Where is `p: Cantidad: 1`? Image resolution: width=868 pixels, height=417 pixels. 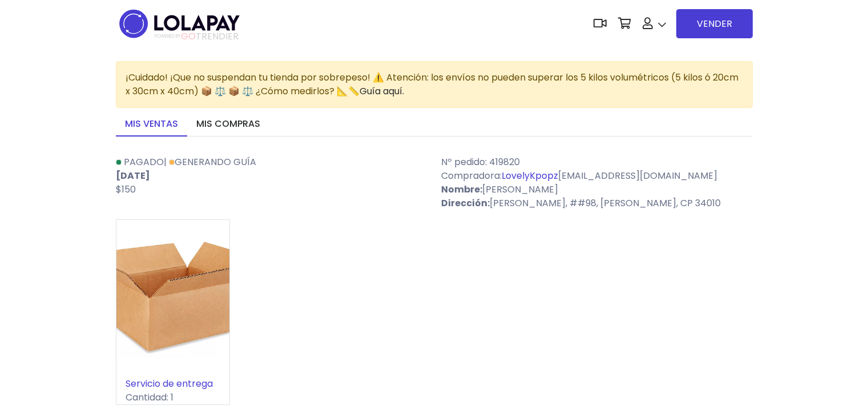
p: Cantidad: 1 is located at coordinates (173, 398).